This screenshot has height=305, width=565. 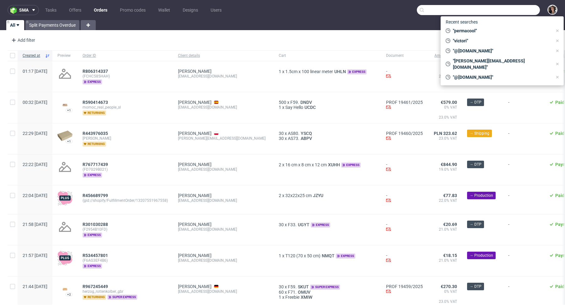 I want to click on a: R443976035, so click(x=96, y=133).